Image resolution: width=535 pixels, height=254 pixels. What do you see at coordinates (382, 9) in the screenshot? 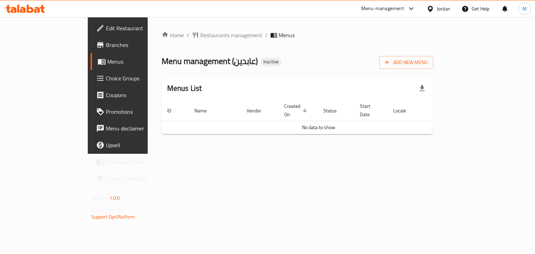
I see `div: Menu-management` at bounding box center [382, 9].